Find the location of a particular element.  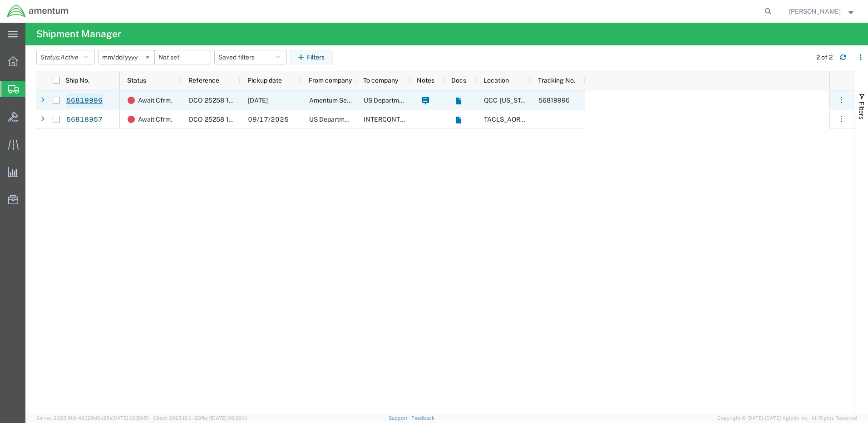

span: Active is located at coordinates (69, 57).